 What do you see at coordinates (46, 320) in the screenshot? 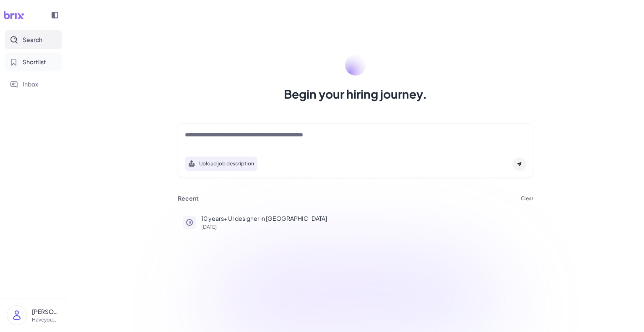
I see `p: Haveyoumet` at bounding box center [46, 320].